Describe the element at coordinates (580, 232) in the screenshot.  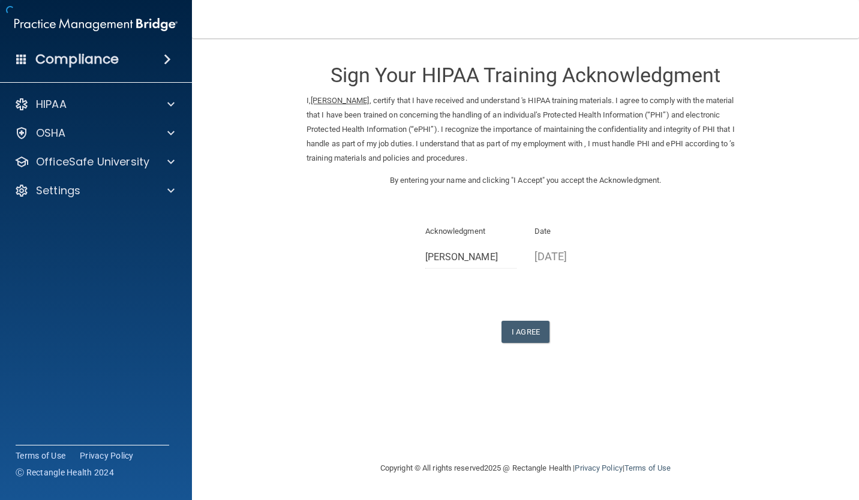
I see `p: Date` at that location.